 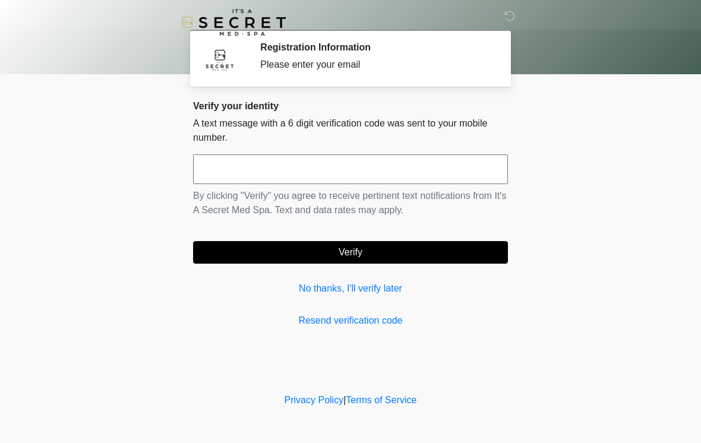 What do you see at coordinates (351, 289) in the screenshot?
I see `a: No thanks, I'll verify later` at bounding box center [351, 289].